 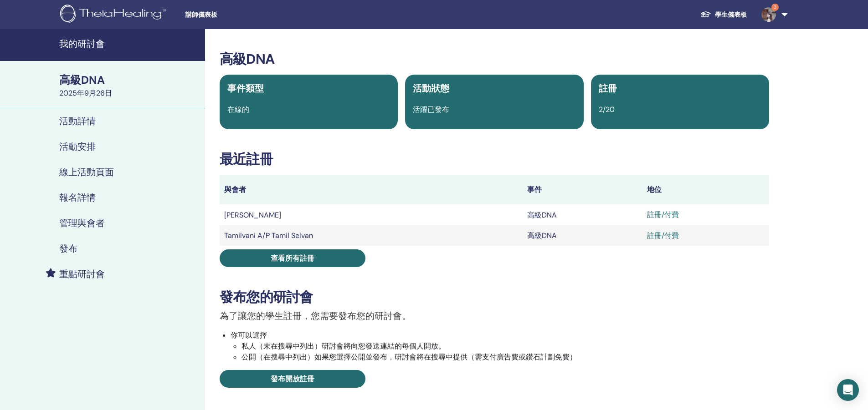 I want to click on font: 管理與會者, so click(x=82, y=223).